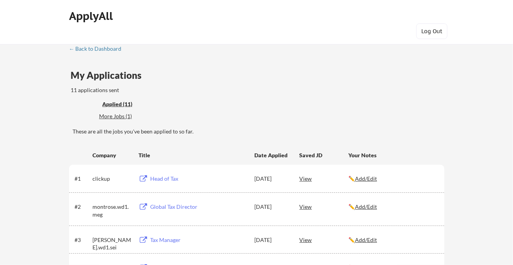 This screenshot has width=513, height=265. I want to click on div: clickup, so click(112, 179).